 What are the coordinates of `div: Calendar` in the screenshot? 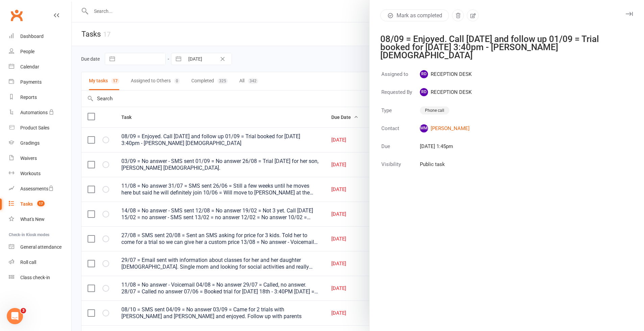 It's located at (29, 67).